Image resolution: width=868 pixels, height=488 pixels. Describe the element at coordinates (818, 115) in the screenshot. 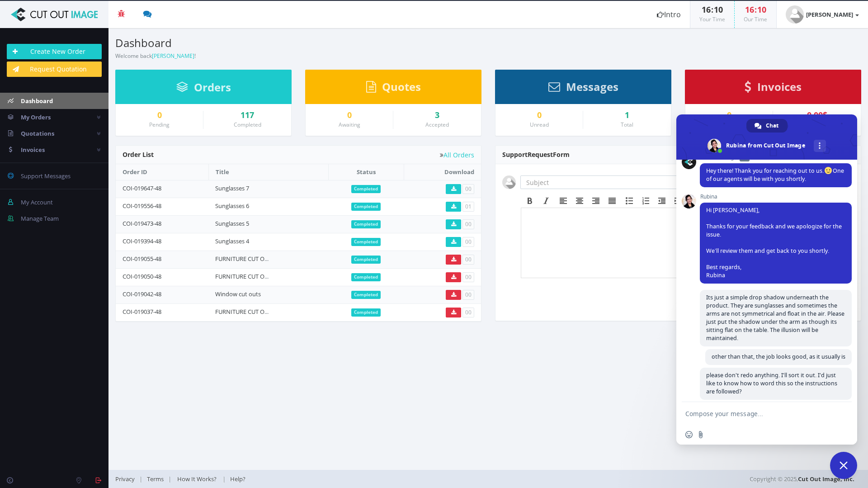

I see `div: 0.00$` at that location.